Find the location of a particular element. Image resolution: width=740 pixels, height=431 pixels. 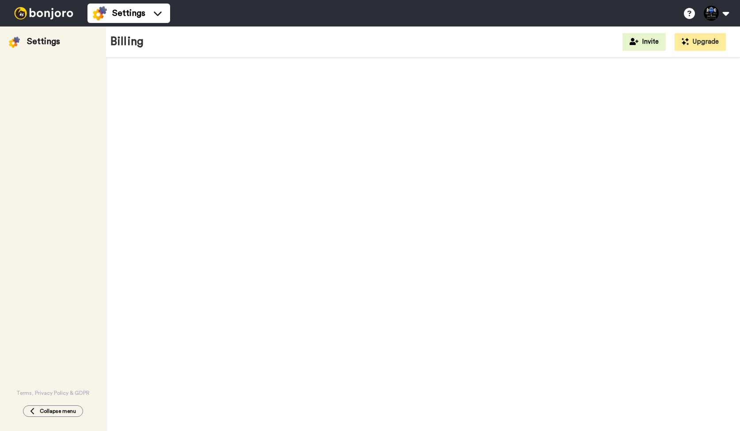

h1: Billing is located at coordinates (127, 42).